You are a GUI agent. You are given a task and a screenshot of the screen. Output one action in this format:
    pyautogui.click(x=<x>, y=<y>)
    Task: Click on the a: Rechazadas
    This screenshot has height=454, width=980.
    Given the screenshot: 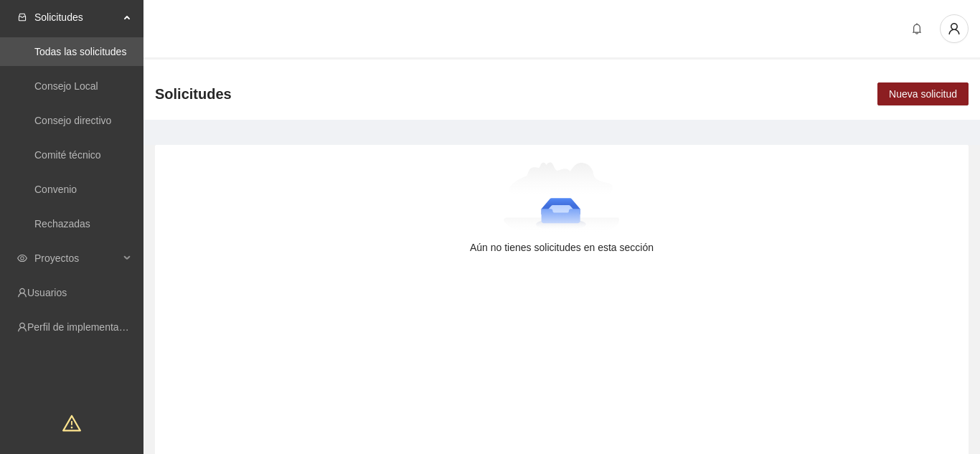 What is the action you would take?
    pyautogui.click(x=62, y=224)
    